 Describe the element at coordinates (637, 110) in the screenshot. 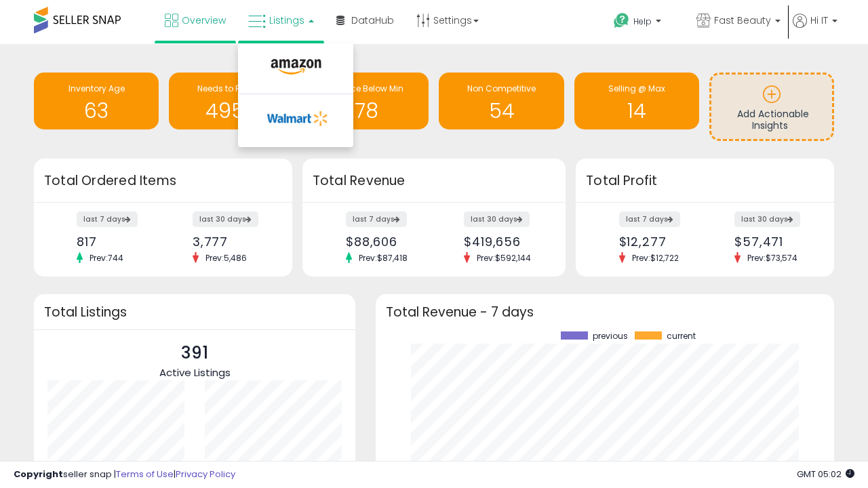

I see `h1: 14` at that location.